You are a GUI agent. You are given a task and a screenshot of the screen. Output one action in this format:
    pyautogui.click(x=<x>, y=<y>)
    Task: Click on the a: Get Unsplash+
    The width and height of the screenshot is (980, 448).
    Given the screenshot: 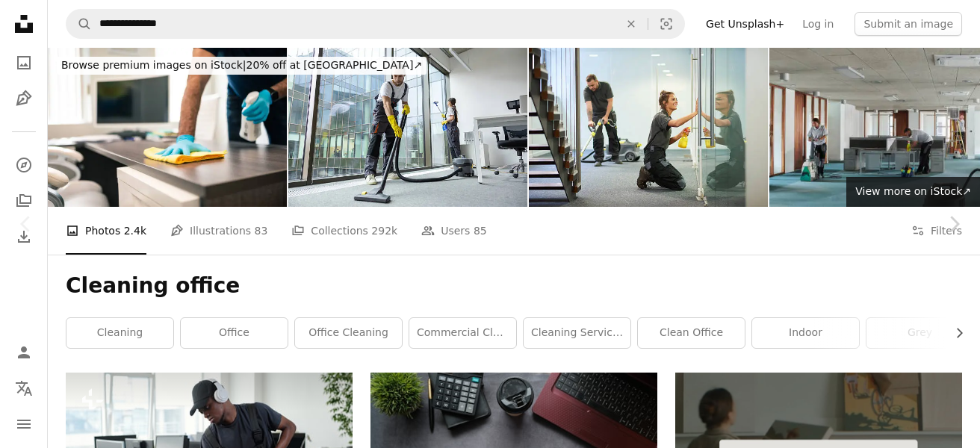 What is the action you would take?
    pyautogui.click(x=745, y=24)
    